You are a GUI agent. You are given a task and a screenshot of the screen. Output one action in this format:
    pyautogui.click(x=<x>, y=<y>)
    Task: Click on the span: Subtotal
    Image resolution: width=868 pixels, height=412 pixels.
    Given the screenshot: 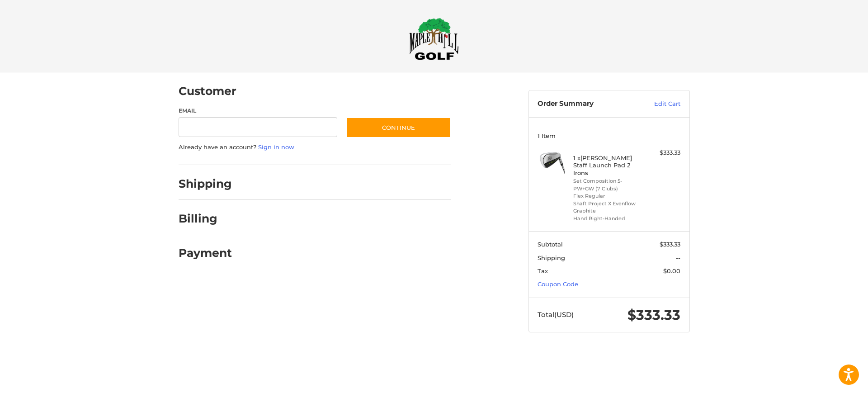 What is the action you would take?
    pyautogui.click(x=550, y=244)
    